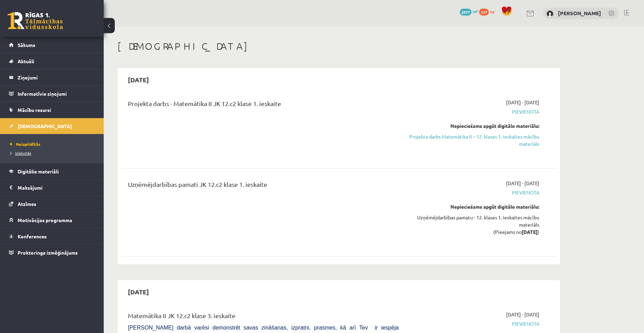  Describe the element at coordinates (27, 204) in the screenshot. I see `span: Atzīmes` at that location.